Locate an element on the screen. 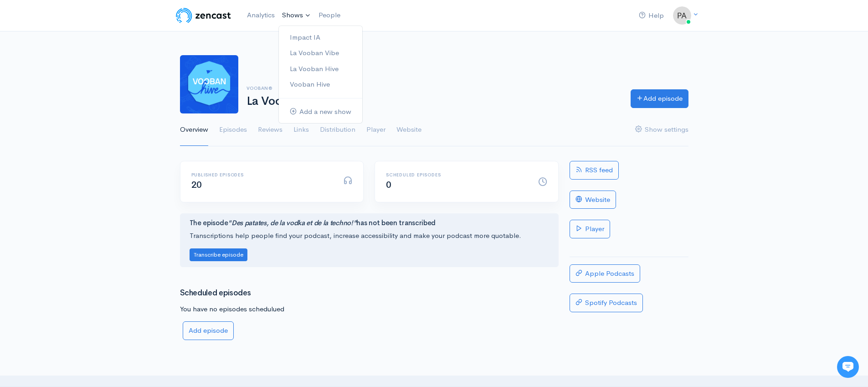 Image resolution: width=868 pixels, height=387 pixels. a: Analytics is located at coordinates (261, 15).